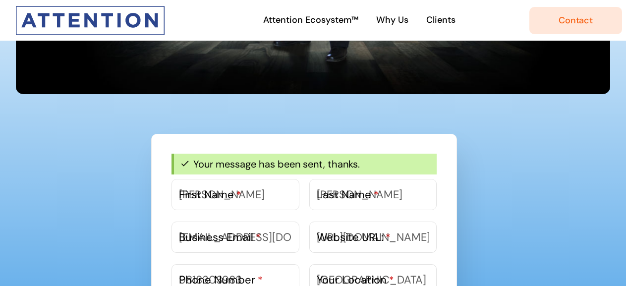 The width and height of the screenshot is (626, 286). I want to click on div: Your message has been sent, thanks., so click(305, 164).